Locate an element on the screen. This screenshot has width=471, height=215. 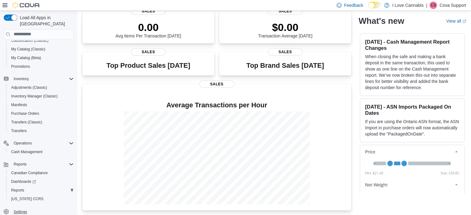
h2: What's new is located at coordinates (381, 21).